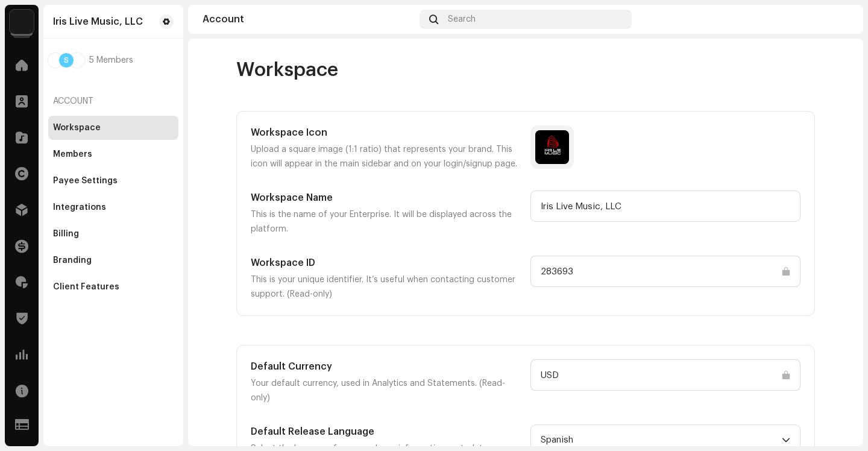  Describe the element at coordinates (386, 222) in the screenshot. I see `p: This is the name of your Enterprise. It will be displayed across the platform.` at that location.